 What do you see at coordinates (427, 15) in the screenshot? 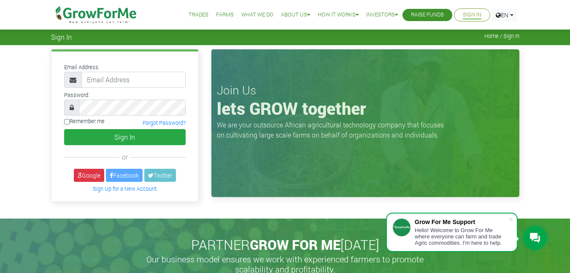
I see `a: Raise Funds` at bounding box center [427, 15].